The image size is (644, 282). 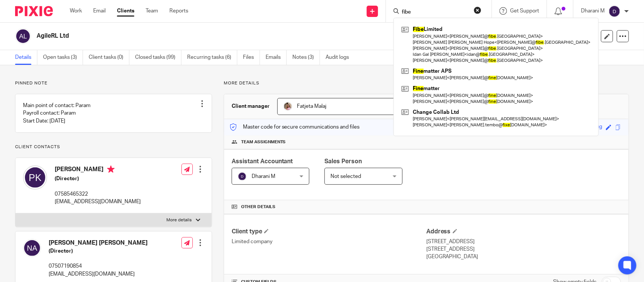 I want to click on p: 07585465322, so click(x=97, y=194).